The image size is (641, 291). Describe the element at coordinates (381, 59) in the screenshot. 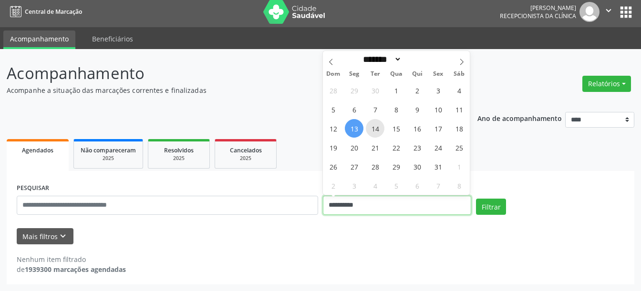

I see `select: Month` at that location.